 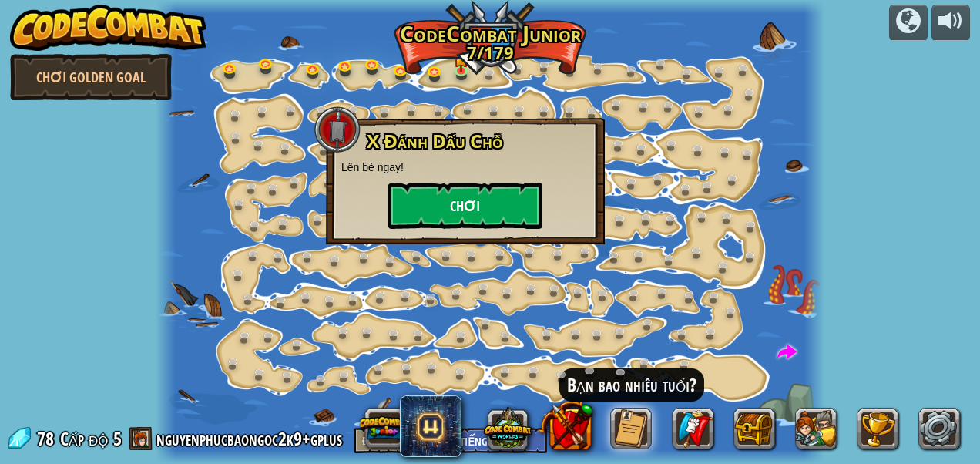 I want to click on img: level-banner-started.png, so click(x=461, y=59).